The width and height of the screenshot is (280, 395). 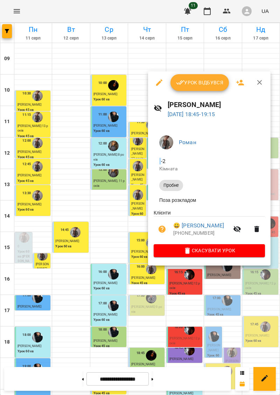 What do you see at coordinates (200, 83) in the screenshot?
I see `button: Урок відбувся` at bounding box center [200, 83].